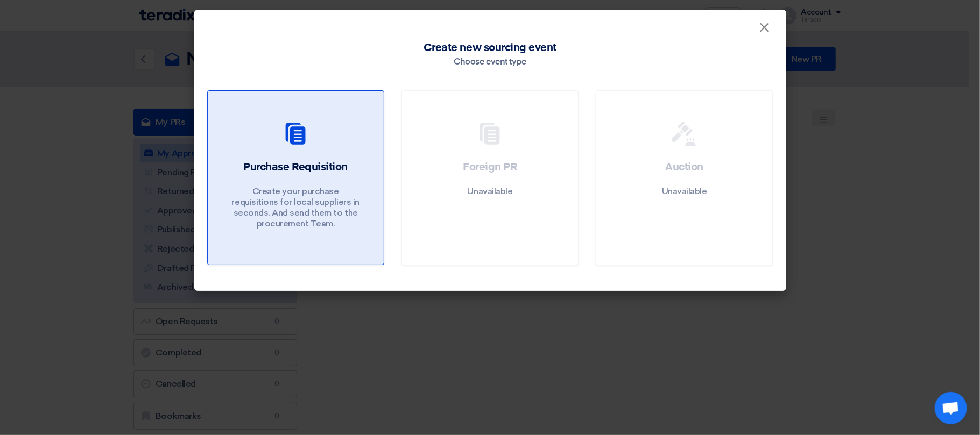  What do you see at coordinates (685, 168) in the screenshot?
I see `span: Auction` at bounding box center [685, 168].